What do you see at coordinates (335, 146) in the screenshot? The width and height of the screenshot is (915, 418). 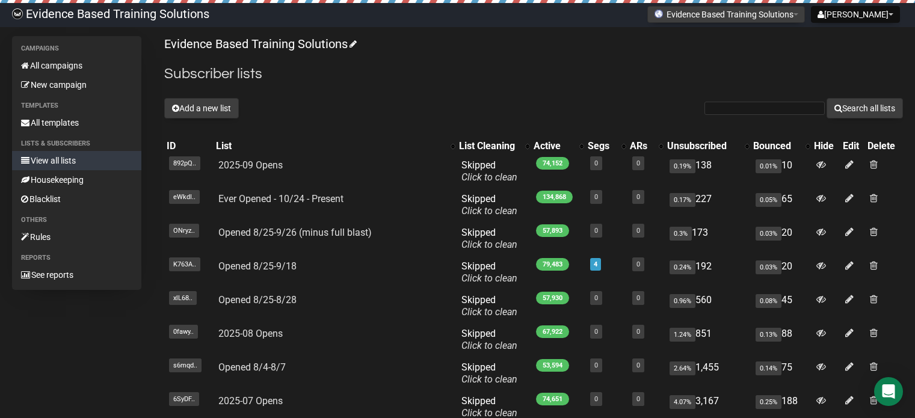 I see `th: List: No sort applied, activate to apply an ascending sort` at bounding box center [335, 146].